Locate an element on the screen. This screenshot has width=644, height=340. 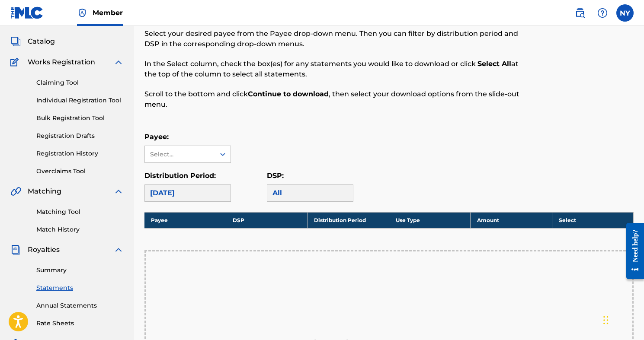
a: Individual Registration Tool is located at coordinates (80, 100).